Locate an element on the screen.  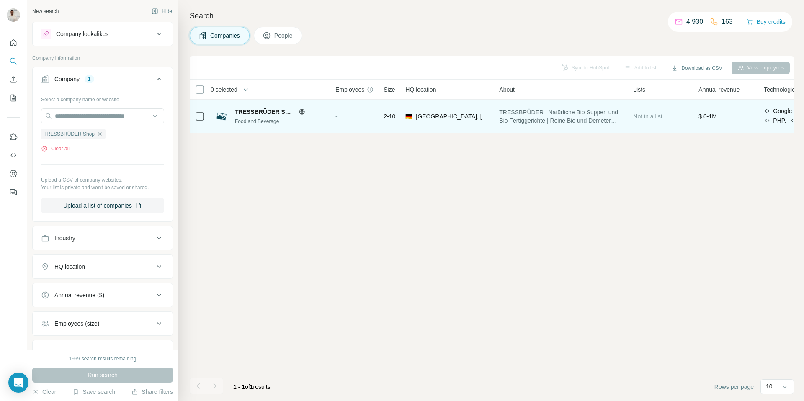
div: HQ location is located at coordinates (70, 267).